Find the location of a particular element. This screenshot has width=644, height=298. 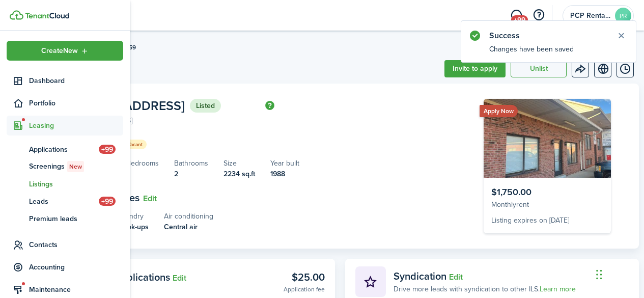

button: Unlist is located at coordinates (539, 69).